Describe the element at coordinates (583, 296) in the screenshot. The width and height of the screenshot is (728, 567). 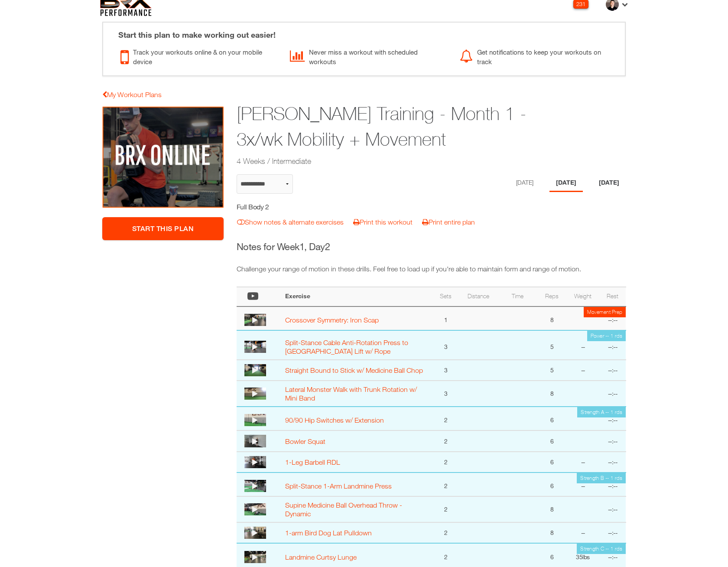
I see `th: Weight` at that location.